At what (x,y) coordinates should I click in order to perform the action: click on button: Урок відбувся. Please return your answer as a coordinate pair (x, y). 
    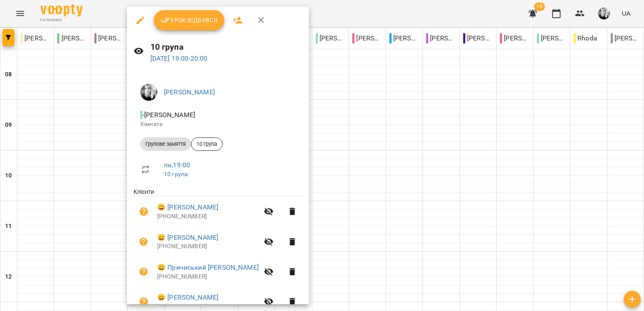
    Looking at the image, I should click on (189, 20).